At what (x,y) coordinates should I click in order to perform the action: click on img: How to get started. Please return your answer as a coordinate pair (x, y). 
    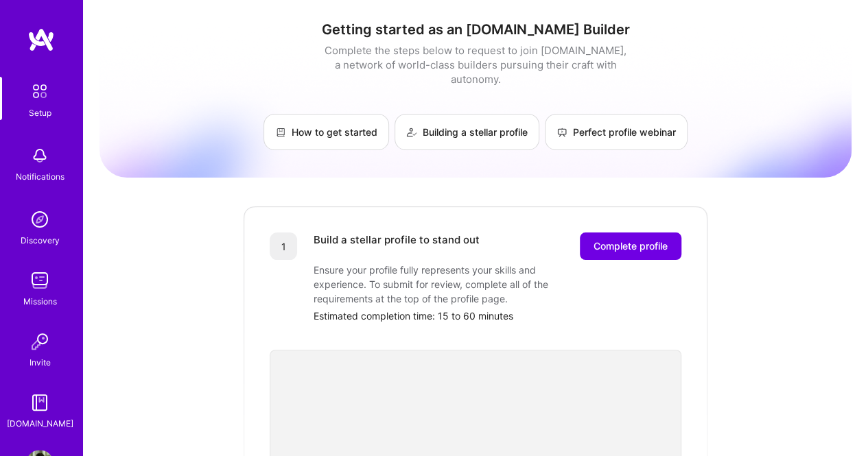
    Looking at the image, I should click on (280, 132).